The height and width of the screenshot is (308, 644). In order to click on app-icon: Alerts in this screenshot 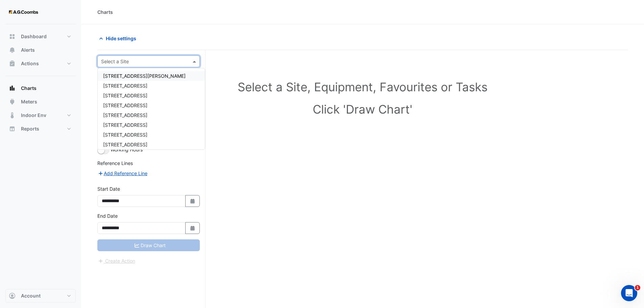, I will do `click(12, 50)`.